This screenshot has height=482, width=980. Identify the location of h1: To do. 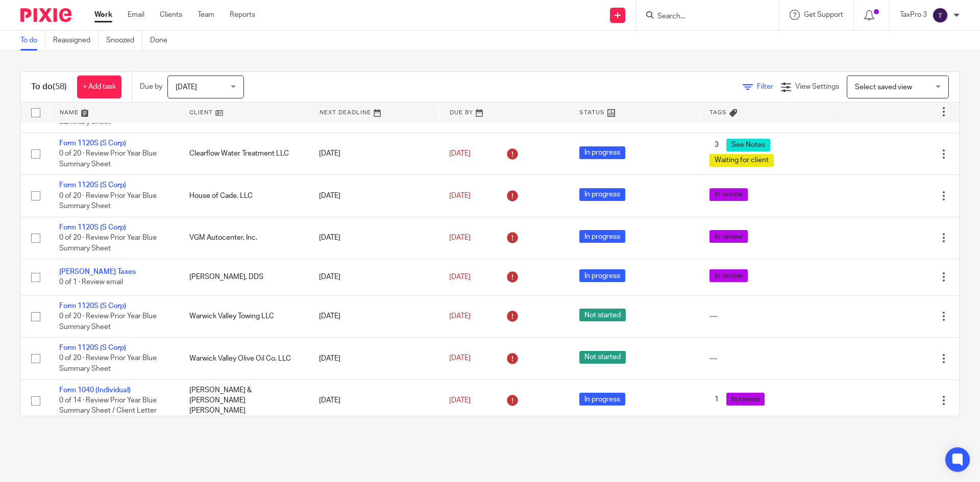
(49, 87).